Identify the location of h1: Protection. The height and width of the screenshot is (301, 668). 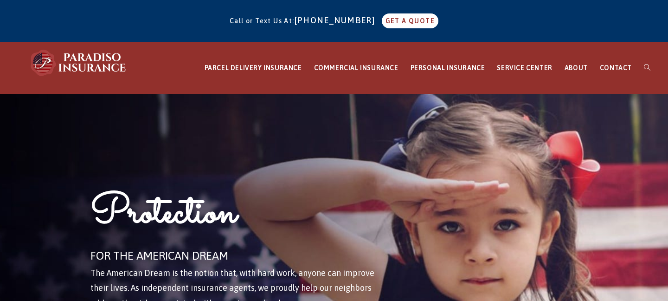
(238, 216).